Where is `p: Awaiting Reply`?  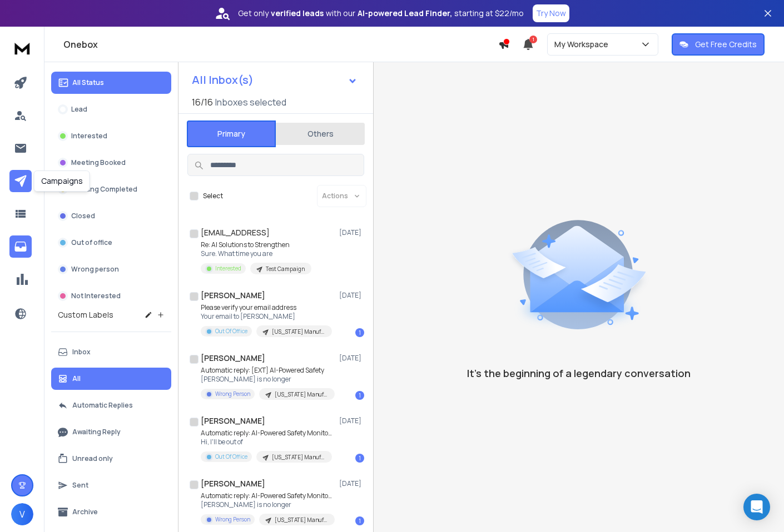 p: Awaiting Reply is located at coordinates (96, 432).